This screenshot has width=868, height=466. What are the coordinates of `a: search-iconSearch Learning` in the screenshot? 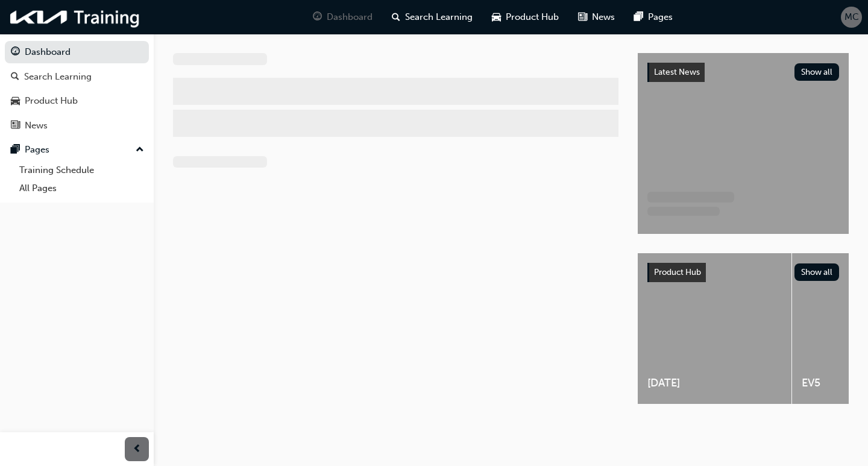 It's located at (432, 17).